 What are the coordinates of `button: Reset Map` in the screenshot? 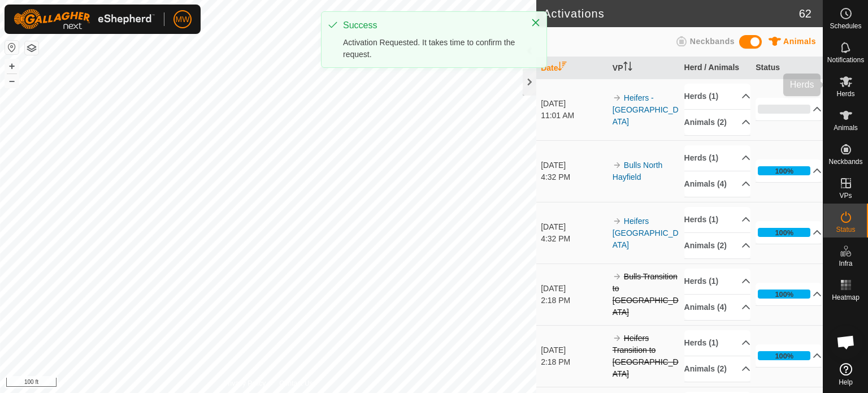 It's located at (12, 47).